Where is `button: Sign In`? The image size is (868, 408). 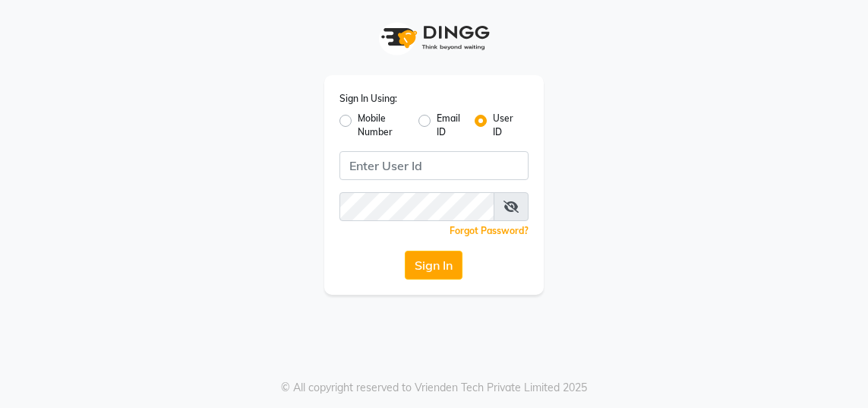 button: Sign In is located at coordinates (434, 265).